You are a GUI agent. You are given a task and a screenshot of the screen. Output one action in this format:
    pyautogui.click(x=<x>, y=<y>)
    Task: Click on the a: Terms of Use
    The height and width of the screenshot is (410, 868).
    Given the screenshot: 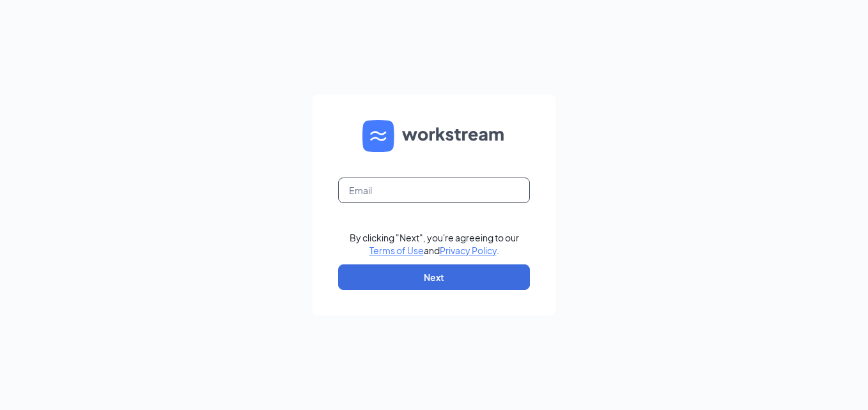 What is the action you would take?
    pyautogui.click(x=397, y=250)
    